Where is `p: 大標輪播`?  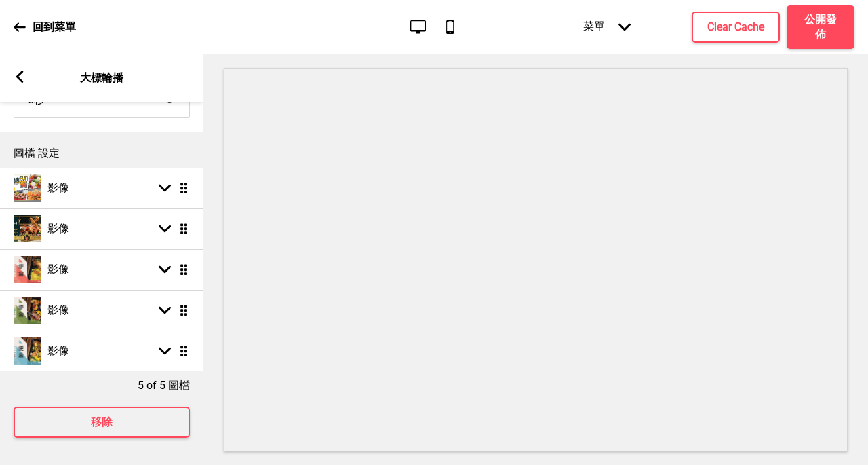
p: 大標輪播 is located at coordinates (102, 78).